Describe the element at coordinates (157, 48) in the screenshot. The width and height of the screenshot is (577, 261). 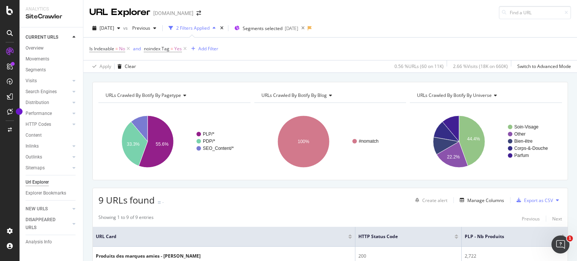
I see `span: noindex Tag` at that location.